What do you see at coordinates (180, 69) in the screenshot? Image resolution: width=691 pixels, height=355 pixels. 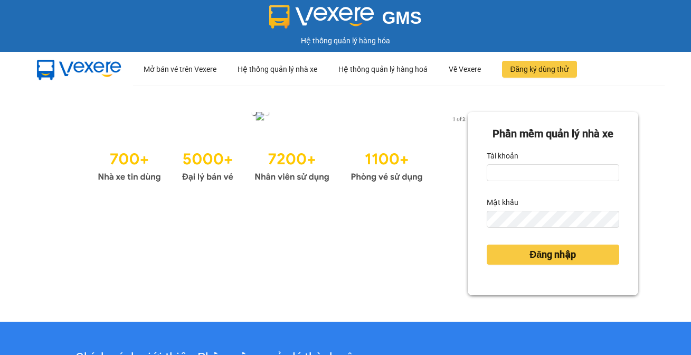 I see `div: Mở bán vé trên Vexere` at bounding box center [180, 69].